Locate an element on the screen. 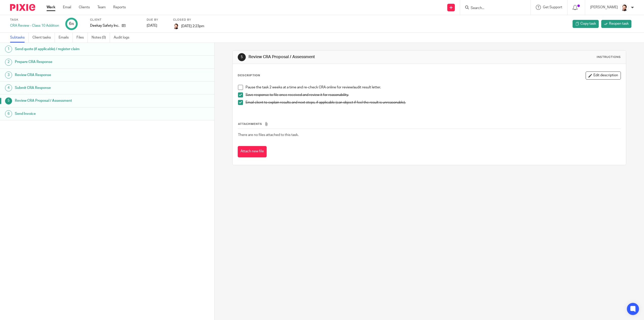 This screenshot has height=320, width=644. span: There are no files attached to this task. is located at coordinates (269, 135).